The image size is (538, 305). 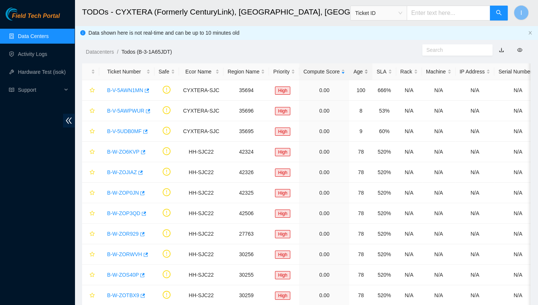 I want to click on a: B-W-ZOTBX9, so click(x=123, y=296).